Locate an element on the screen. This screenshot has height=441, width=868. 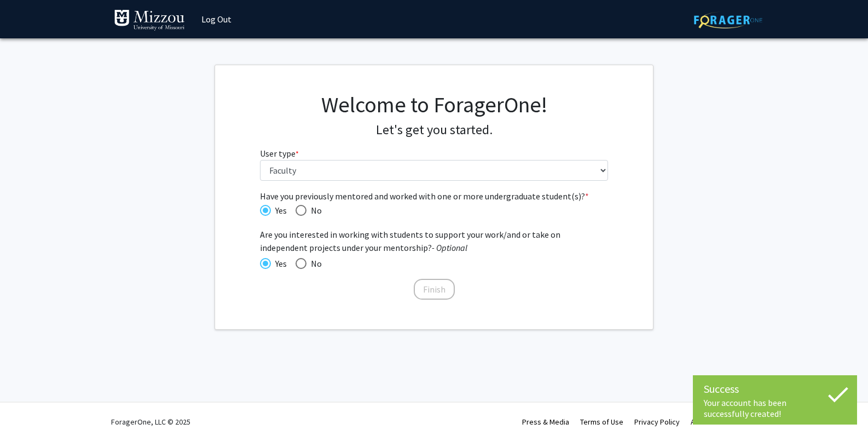
a: About is located at coordinates (701, 422).